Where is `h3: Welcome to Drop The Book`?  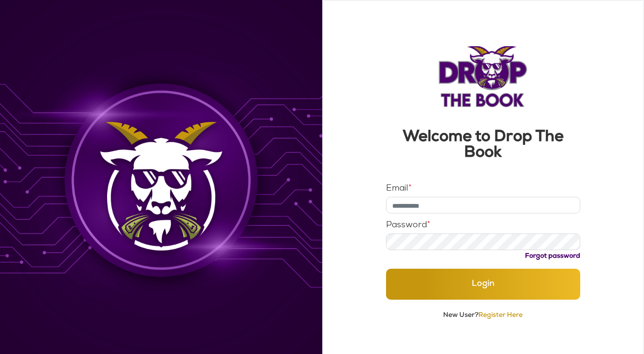 h3: Welcome to Drop The Book is located at coordinates (483, 146).